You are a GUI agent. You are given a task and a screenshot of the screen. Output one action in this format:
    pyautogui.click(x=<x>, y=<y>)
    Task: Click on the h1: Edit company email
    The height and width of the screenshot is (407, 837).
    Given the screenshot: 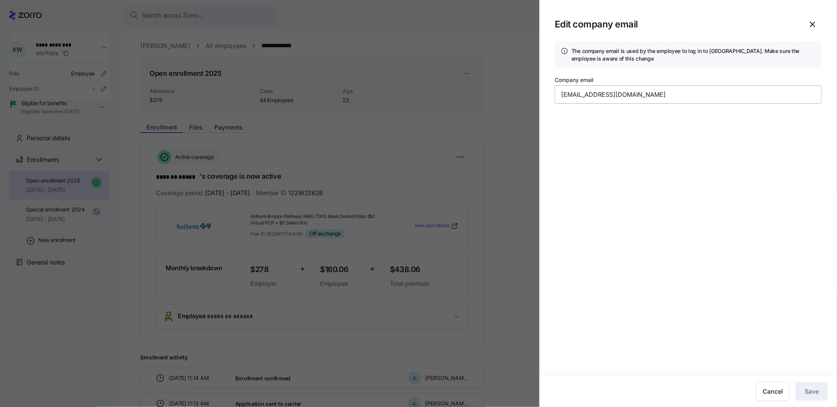 What is the action you would take?
    pyautogui.click(x=677, y=24)
    